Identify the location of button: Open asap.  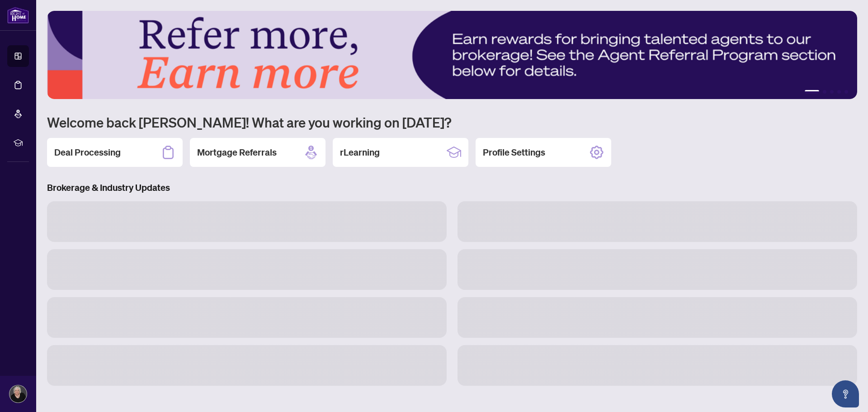
(845, 394).